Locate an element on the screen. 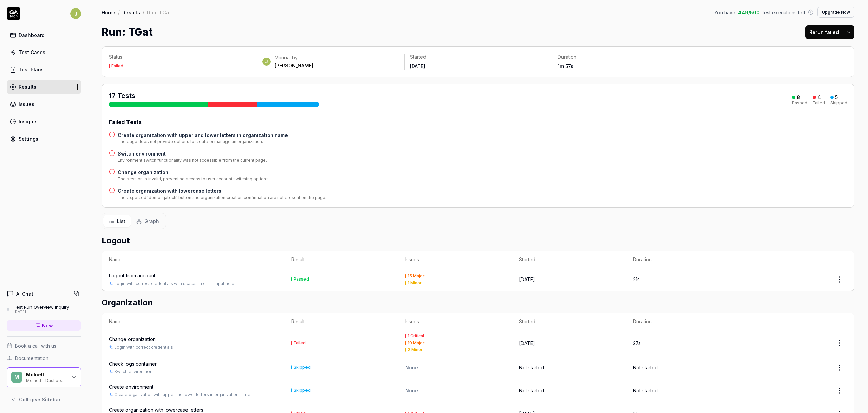  a: Logout from account is located at coordinates (132, 276).